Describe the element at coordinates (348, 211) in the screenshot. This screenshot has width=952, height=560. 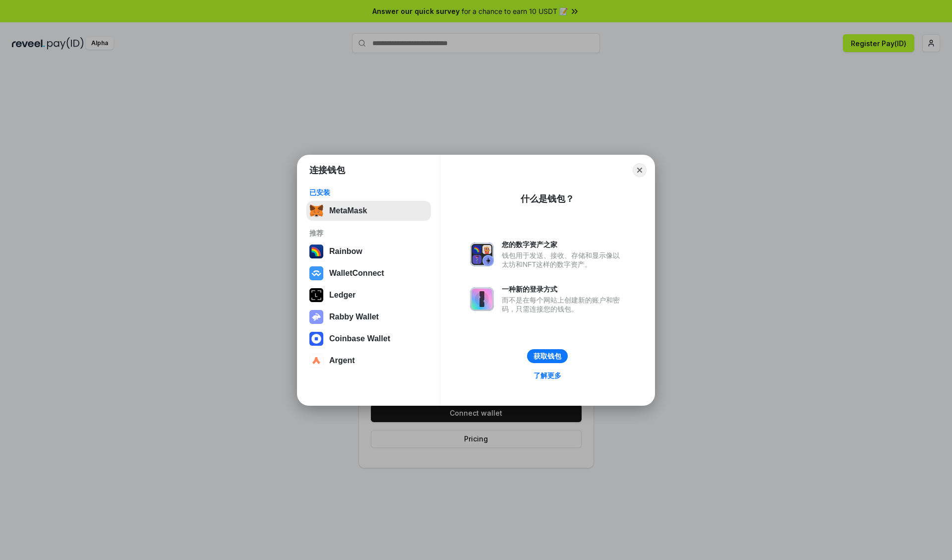
I see `div: MetaMask` at that location.